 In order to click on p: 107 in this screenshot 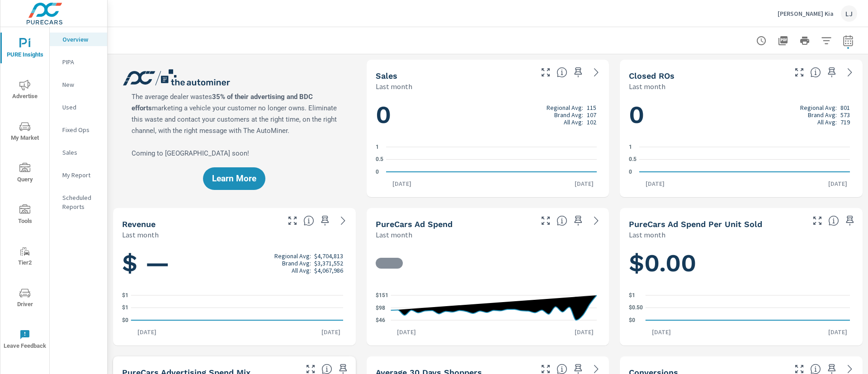, I will do `click(591, 115)`.